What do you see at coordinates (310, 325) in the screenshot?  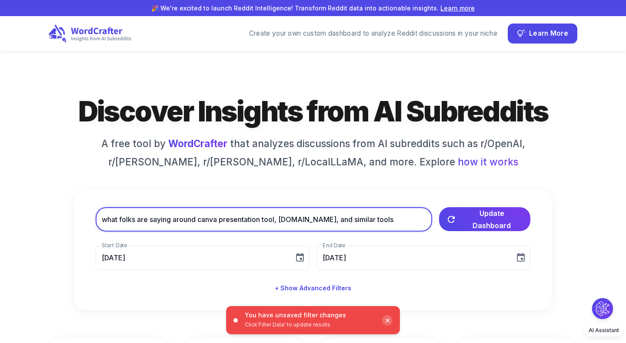 I see `p: Click 'Filter Data' to update results` at bounding box center [310, 325].